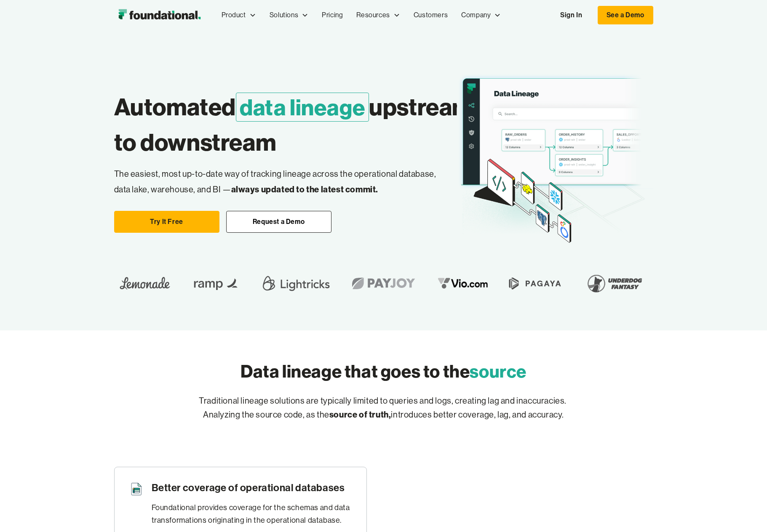  What do you see at coordinates (614, 283) in the screenshot?
I see `img: Underdog Fantasy Logo` at bounding box center [614, 283].